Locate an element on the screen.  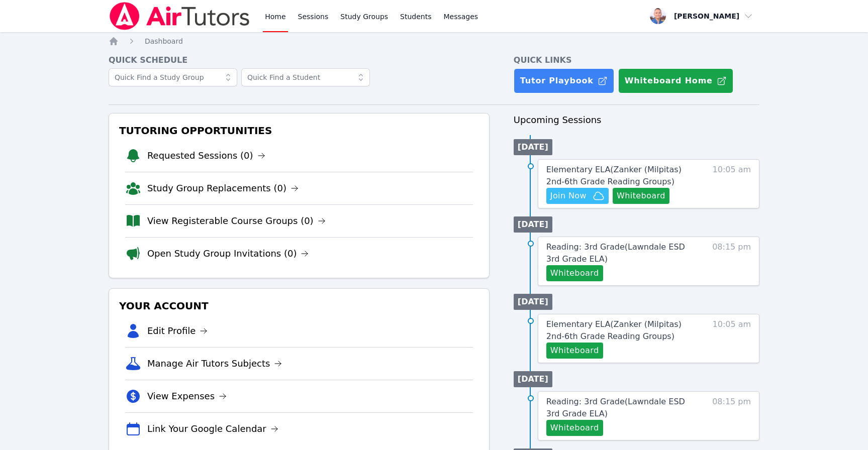
input: Quick Find a Student is located at coordinates (306, 77).